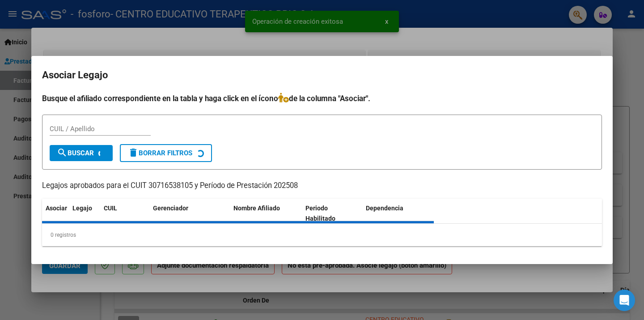  What do you see at coordinates (385, 208) in the screenshot?
I see `span: Dependencia` at bounding box center [385, 208].